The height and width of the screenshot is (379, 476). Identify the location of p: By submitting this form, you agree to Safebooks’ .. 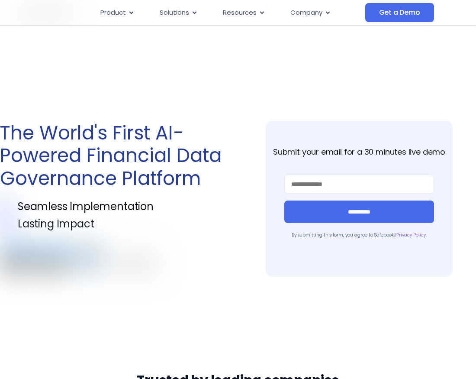
(359, 235).